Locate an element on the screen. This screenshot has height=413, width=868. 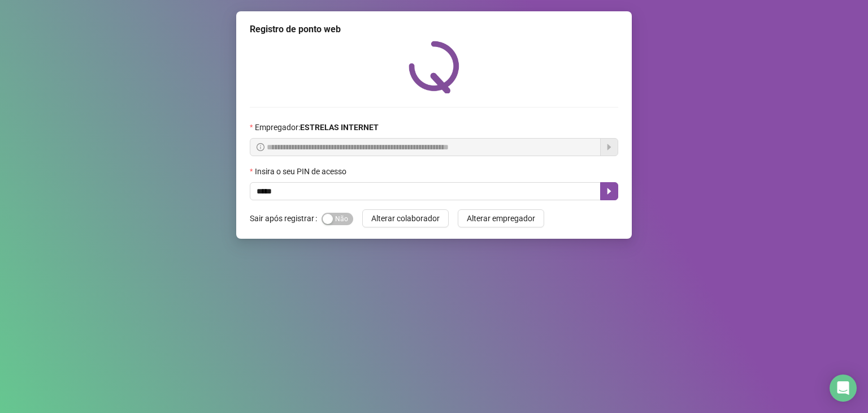
img: QRPoint is located at coordinates (434, 67).